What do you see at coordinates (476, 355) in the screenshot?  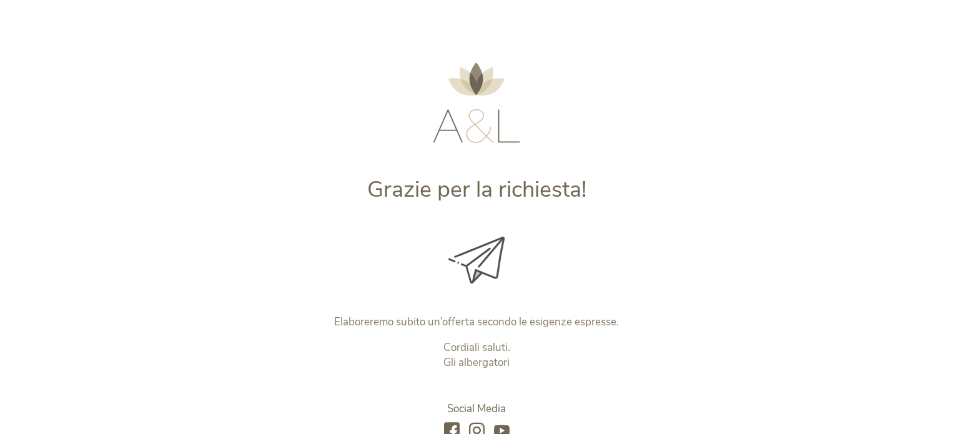 I see `p: Cordiali saluti. Gli albergatori` at bounding box center [476, 355].